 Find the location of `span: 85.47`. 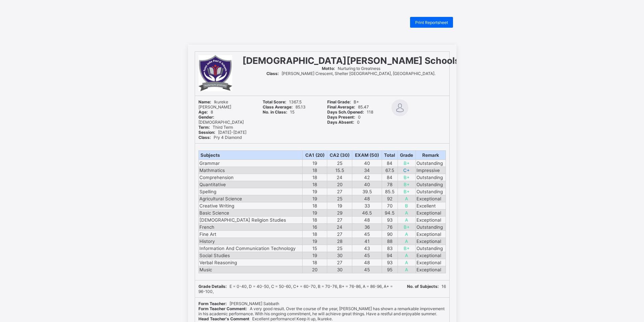

span: 85.47 is located at coordinates (348, 107).